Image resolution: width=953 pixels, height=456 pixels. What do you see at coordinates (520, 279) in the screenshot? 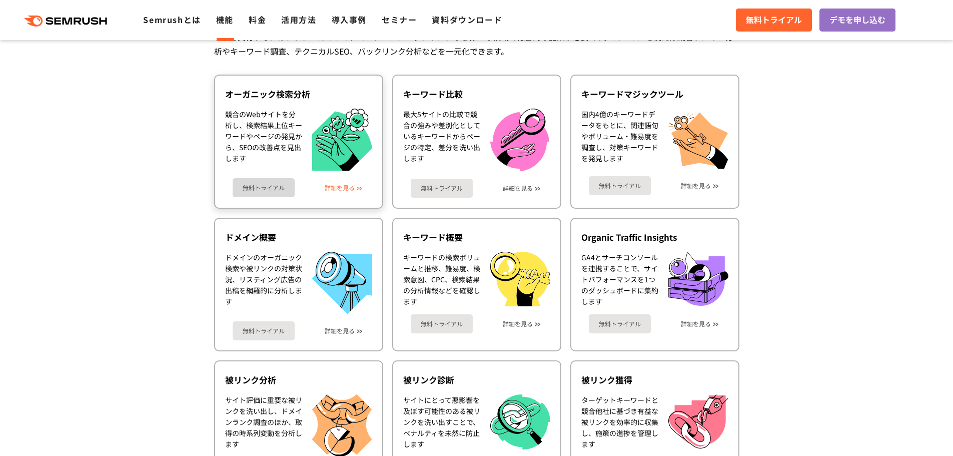
I see `img: キーワード概要` at bounding box center [520, 279].